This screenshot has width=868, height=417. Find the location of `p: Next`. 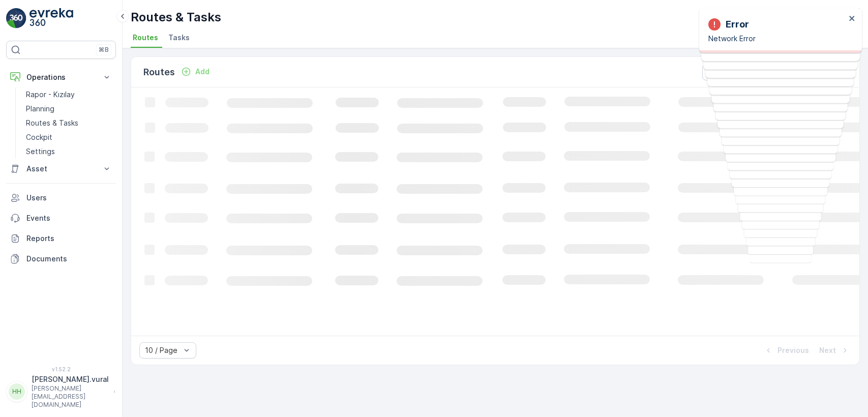

p: Next is located at coordinates (827, 350).